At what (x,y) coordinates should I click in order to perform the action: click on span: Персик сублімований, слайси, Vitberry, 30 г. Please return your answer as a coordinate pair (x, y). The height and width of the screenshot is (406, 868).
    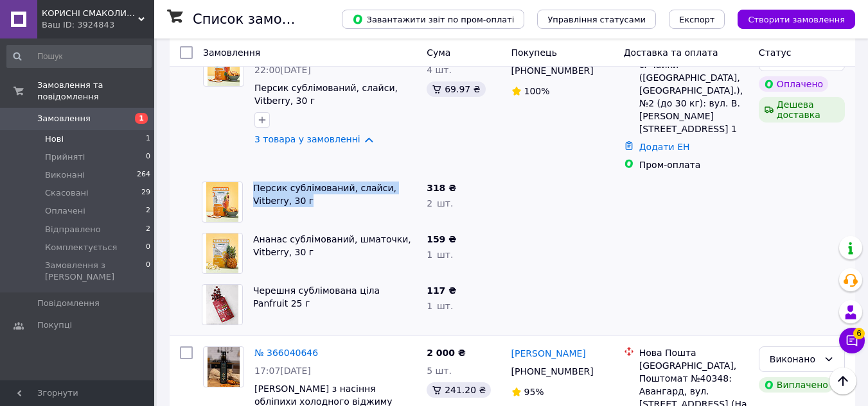
    Looking at the image, I should click on (326, 95).